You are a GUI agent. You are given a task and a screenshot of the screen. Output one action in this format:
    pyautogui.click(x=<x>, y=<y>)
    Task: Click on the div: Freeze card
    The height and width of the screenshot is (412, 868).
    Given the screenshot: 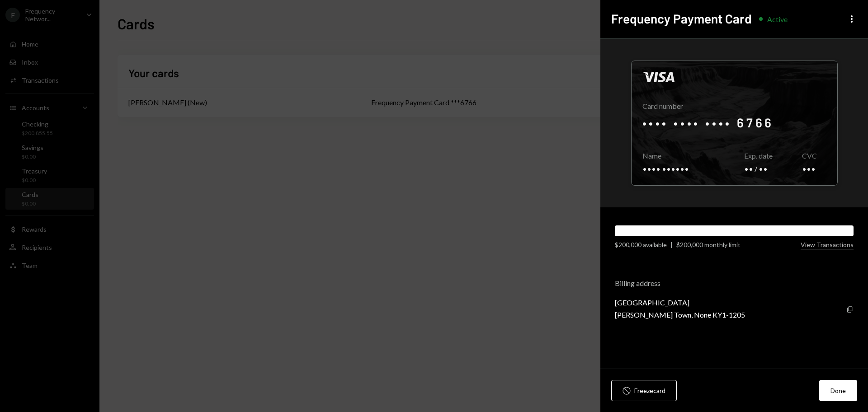 What is the action you would take?
    pyautogui.click(x=650, y=390)
    